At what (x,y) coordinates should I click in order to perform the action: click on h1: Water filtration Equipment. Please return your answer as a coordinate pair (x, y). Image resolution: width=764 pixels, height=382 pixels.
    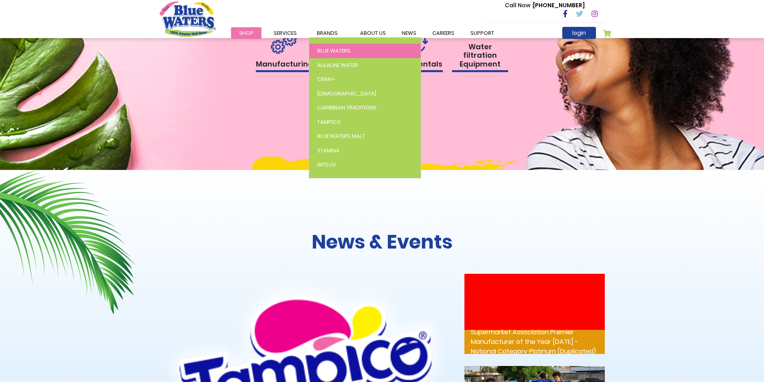
    Looking at the image, I should click on (480, 57).